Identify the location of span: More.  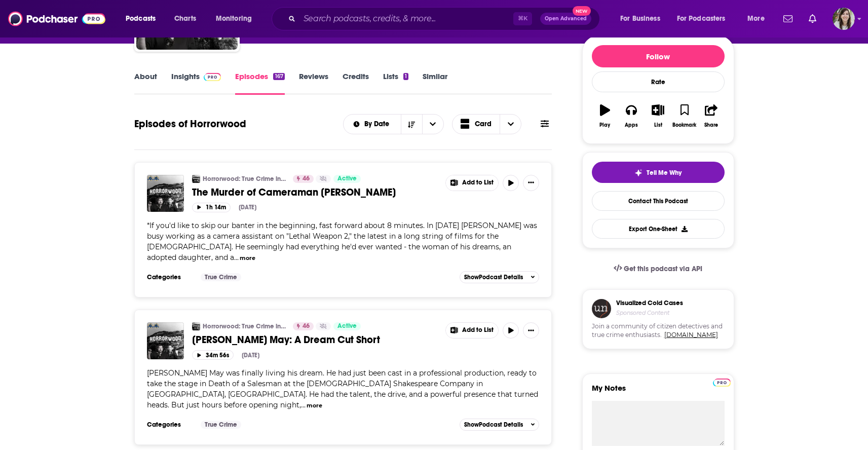
(756, 19).